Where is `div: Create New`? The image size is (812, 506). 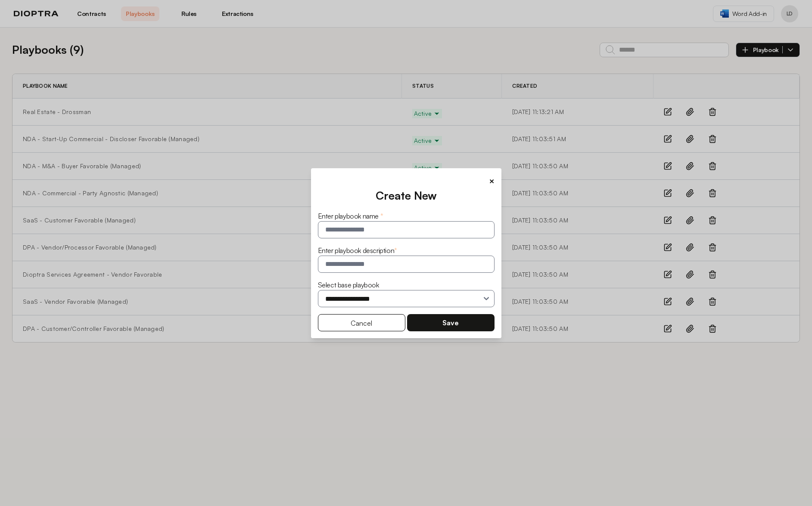
div: Create New is located at coordinates (406, 196).